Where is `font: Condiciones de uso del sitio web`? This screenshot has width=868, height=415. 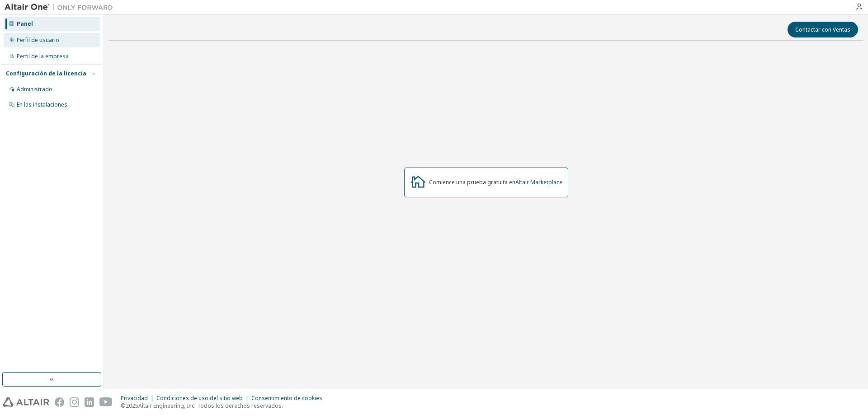 font: Condiciones de uso del sitio web is located at coordinates (199, 398).